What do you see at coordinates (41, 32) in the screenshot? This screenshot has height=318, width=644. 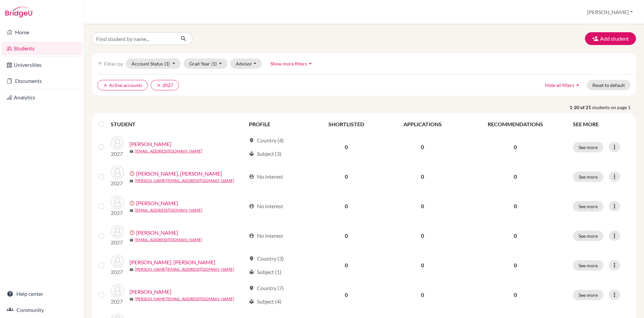 I see `a: Home` at bounding box center [41, 32].